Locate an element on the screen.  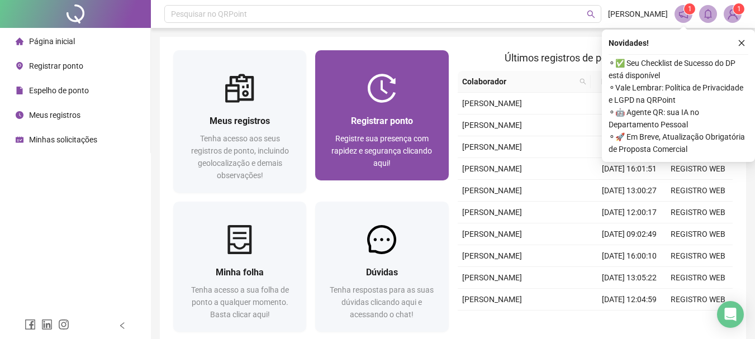
span: linkedin is located at coordinates (47, 325).